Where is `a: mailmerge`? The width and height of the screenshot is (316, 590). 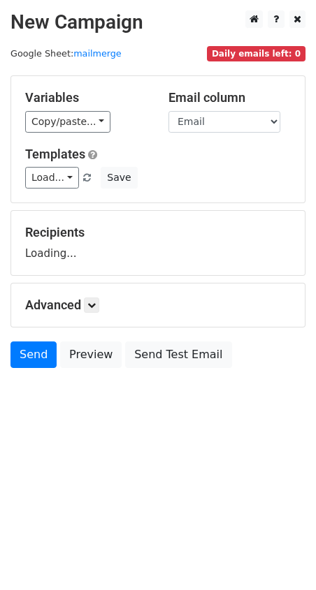 a: mailmerge is located at coordinates (97, 53).